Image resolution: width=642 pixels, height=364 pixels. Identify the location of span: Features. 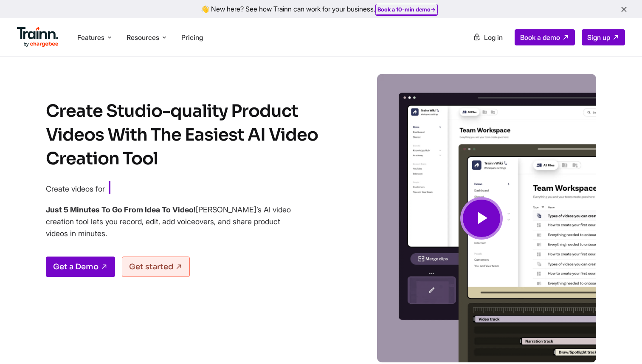
(91, 37).